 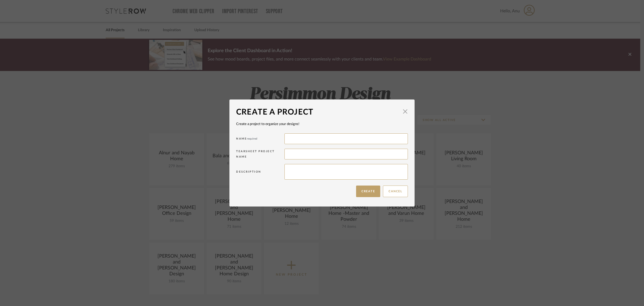 I want to click on div: Tearsheet Project Name, so click(x=260, y=155).